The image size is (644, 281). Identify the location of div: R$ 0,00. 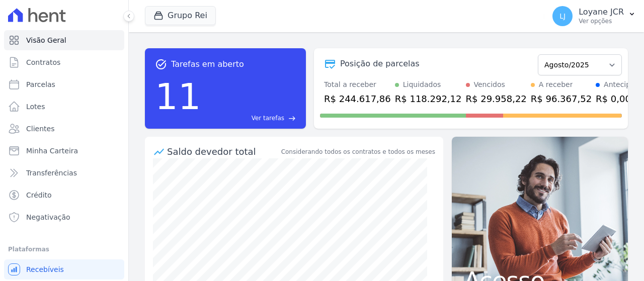
(619, 98).